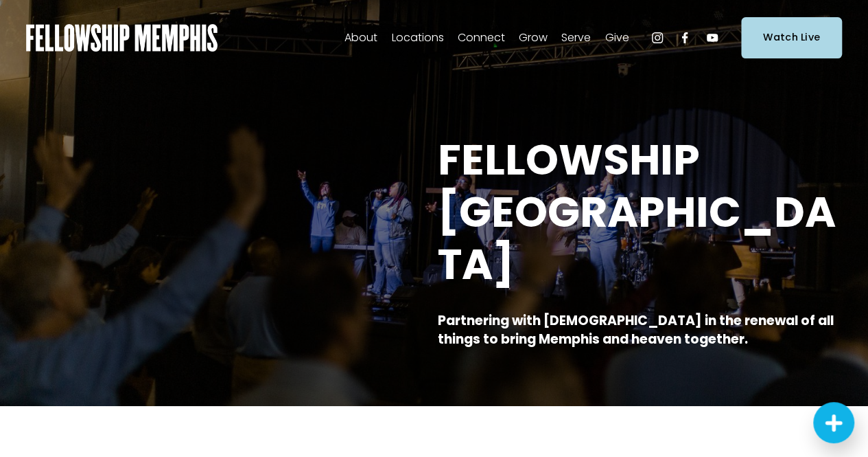 This screenshot has width=868, height=457. Describe the element at coordinates (685, 38) in the screenshot. I see `a: Facebook` at that location.